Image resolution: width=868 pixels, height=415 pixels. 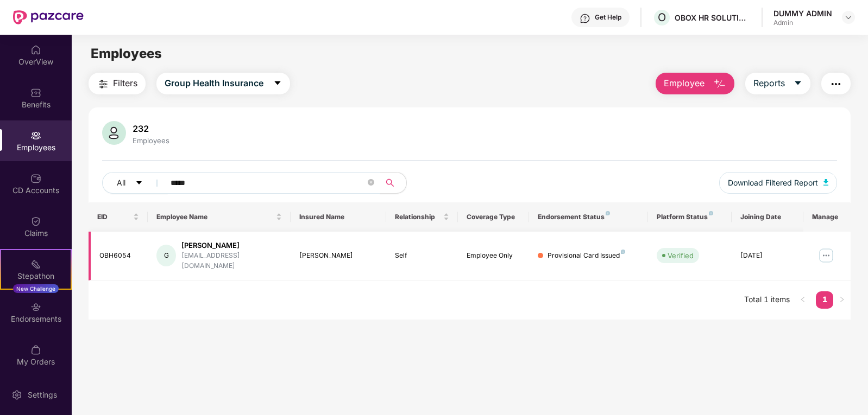 I want to click on th: Manage, so click(x=827, y=217).